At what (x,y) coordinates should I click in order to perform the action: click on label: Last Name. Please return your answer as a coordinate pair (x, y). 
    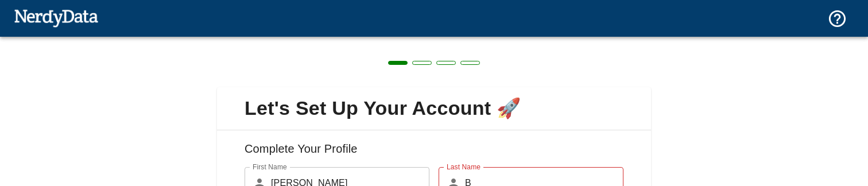
    Looking at the image, I should click on (463, 167).